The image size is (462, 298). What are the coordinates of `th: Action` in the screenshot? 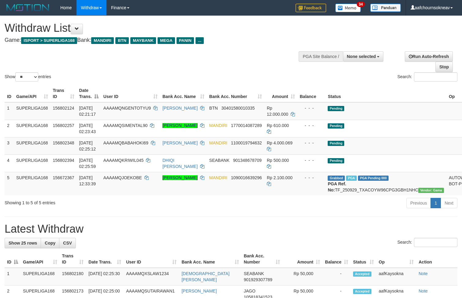 It's located at (436, 259).